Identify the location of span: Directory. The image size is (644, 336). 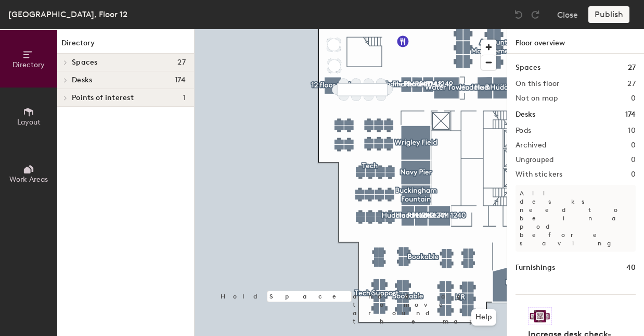
(29, 65).